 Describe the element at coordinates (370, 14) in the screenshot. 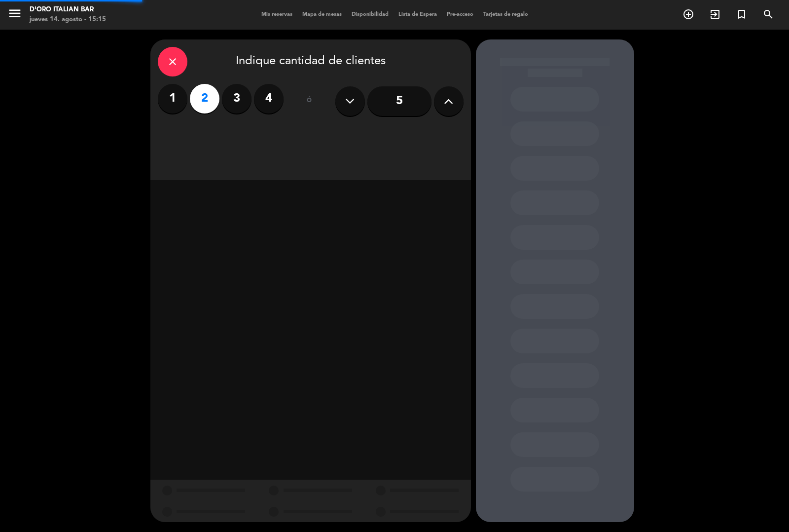

I see `span: Disponibilidad` at that location.